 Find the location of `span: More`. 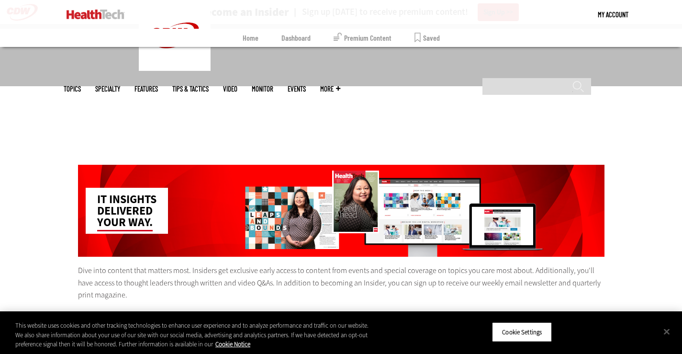

span: More is located at coordinates (330, 89).